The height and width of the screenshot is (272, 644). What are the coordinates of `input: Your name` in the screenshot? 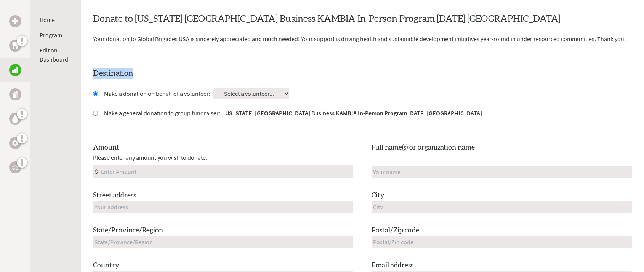 It's located at (501, 172).